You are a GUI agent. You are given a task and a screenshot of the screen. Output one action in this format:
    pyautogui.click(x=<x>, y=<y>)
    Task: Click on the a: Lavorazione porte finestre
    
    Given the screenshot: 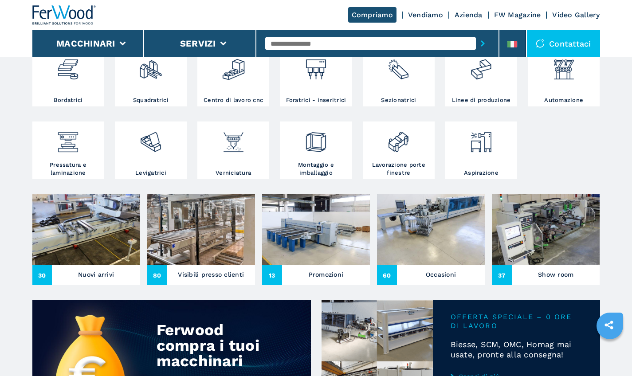 What is the action you would take?
    pyautogui.click(x=399, y=150)
    